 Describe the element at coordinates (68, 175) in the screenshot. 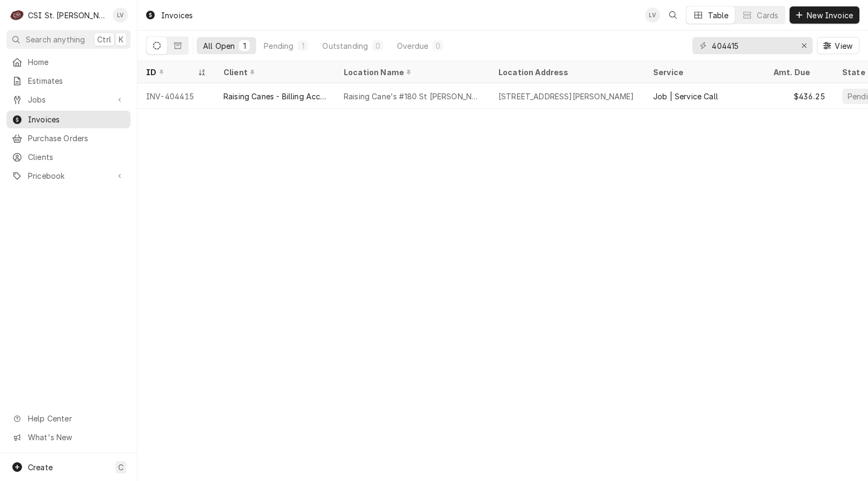

I see `a: Go to Pricebook` at that location.